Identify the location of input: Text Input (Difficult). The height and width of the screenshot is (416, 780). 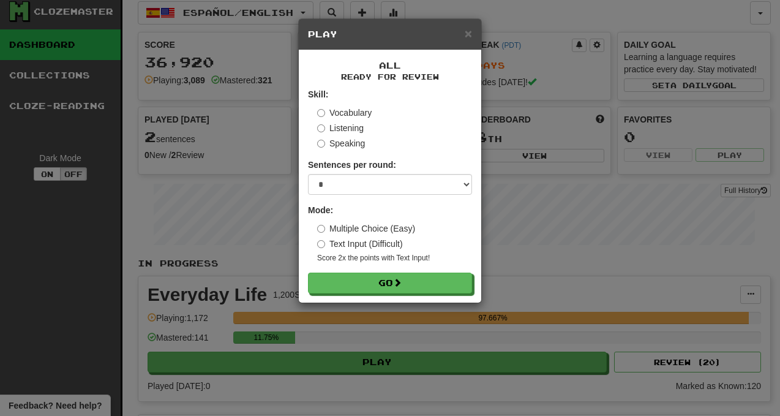
(321, 244).